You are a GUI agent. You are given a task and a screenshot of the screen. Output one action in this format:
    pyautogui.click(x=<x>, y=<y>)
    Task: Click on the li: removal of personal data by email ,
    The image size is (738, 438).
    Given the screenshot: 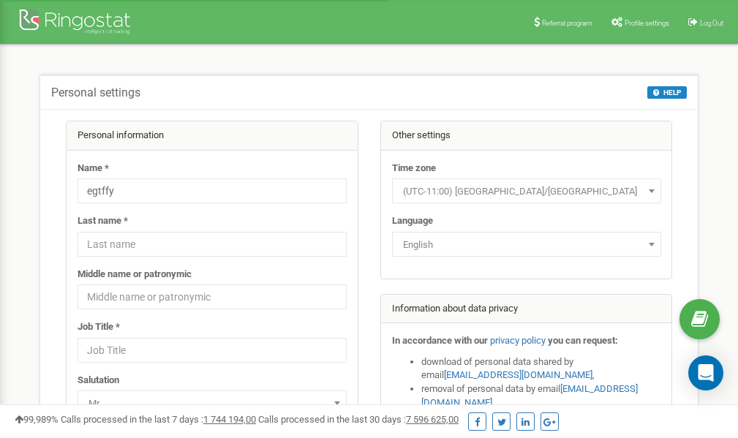 What is the action you would take?
    pyautogui.click(x=541, y=395)
    